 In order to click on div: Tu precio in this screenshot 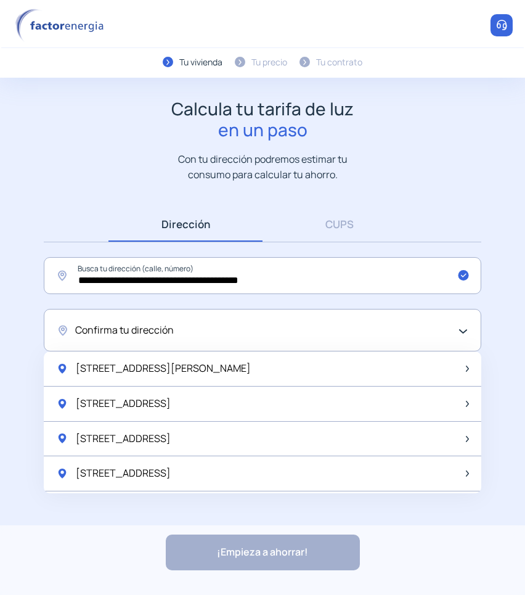, I will do `click(269, 62)`.